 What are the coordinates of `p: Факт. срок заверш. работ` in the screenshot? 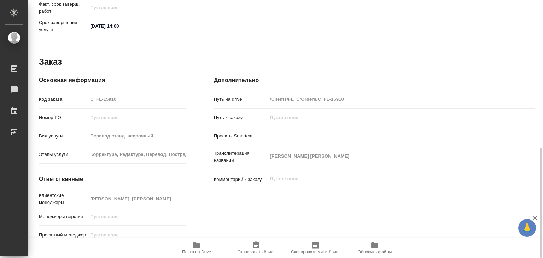 It's located at (63, 8).